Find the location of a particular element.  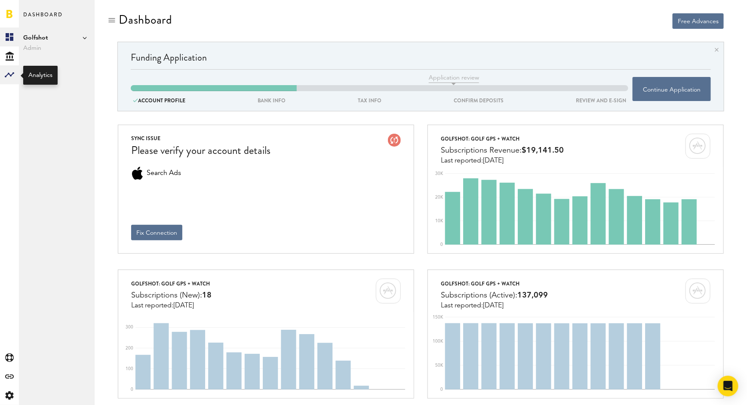

text: 100K is located at coordinates (438, 342).